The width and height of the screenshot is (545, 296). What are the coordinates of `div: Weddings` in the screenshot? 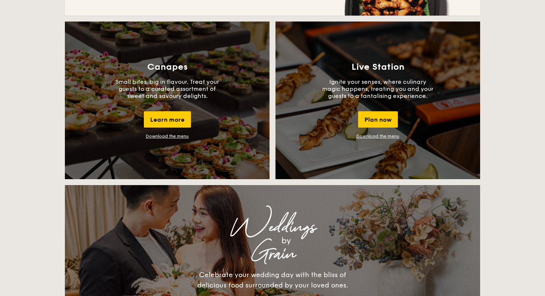 It's located at (273, 227).